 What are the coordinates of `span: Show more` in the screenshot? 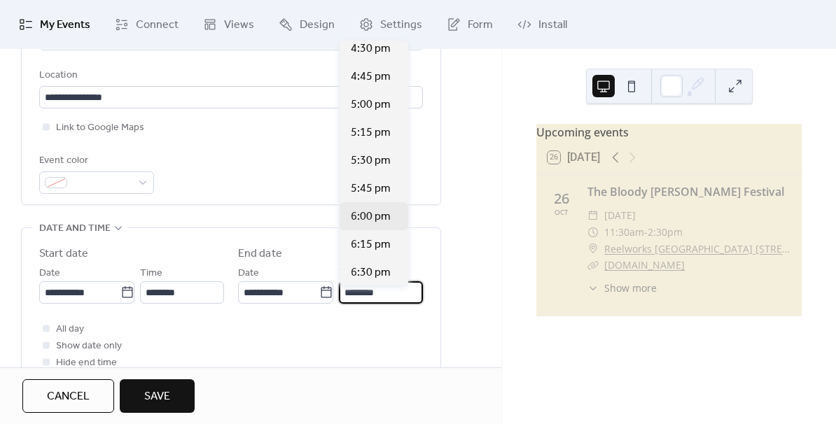 It's located at (630, 288).